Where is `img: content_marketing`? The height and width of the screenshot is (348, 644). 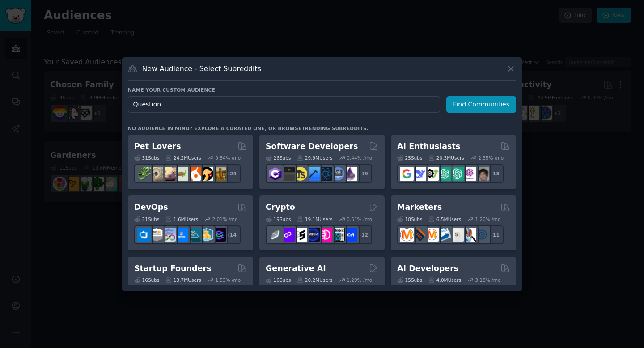 img: content_marketing is located at coordinates (407, 235).